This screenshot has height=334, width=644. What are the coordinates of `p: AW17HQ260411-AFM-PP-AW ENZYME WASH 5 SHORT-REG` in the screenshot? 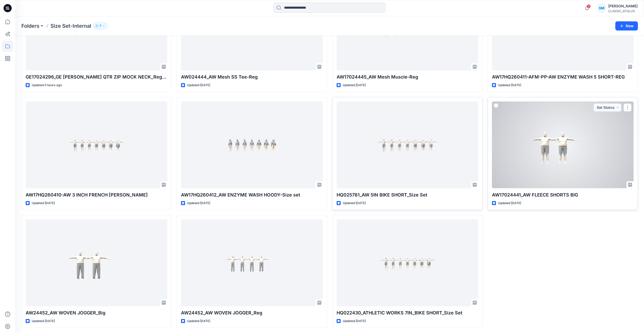 It's located at (562, 77).